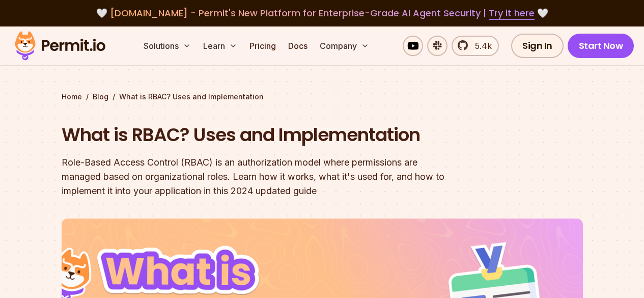 Image resolution: width=644 pixels, height=298 pixels. I want to click on img: Permit logo, so click(60, 46).